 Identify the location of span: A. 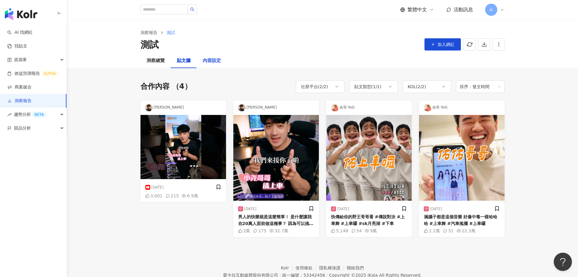
(491, 10).